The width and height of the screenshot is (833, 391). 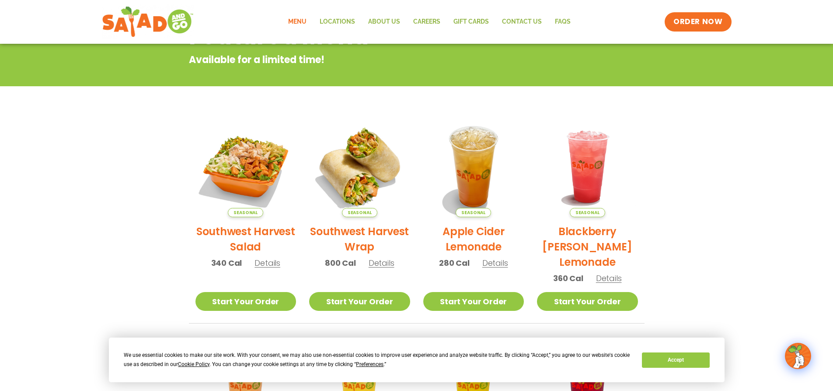 I want to click on img: Product photo for Southwest Harvest Wrap, so click(x=359, y=166).